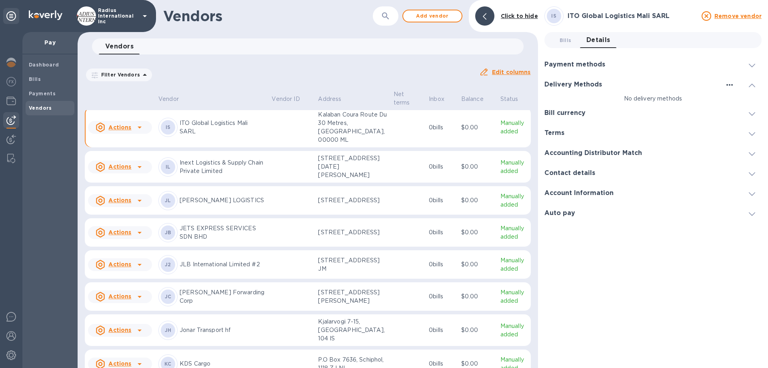 This screenshot has height=368, width=768. What do you see at coordinates (50, 42) in the screenshot?
I see `p: Pay` at bounding box center [50, 42].